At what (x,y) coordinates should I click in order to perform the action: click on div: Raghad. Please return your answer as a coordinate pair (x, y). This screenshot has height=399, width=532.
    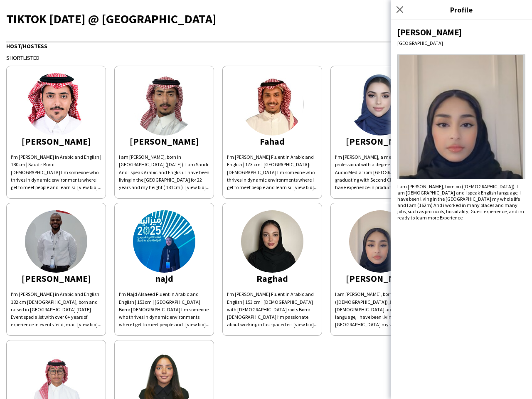
    Looking at the image, I should click on (272, 279).